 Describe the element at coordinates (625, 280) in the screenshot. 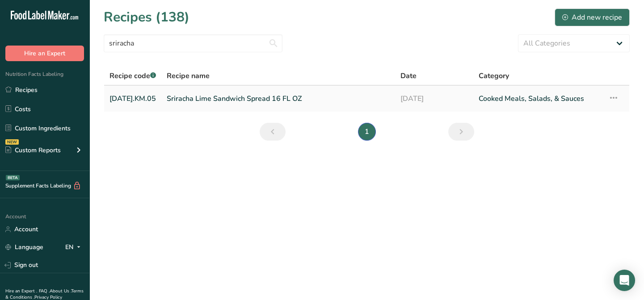

I see `div: Open Intercom Messenger` at that location.